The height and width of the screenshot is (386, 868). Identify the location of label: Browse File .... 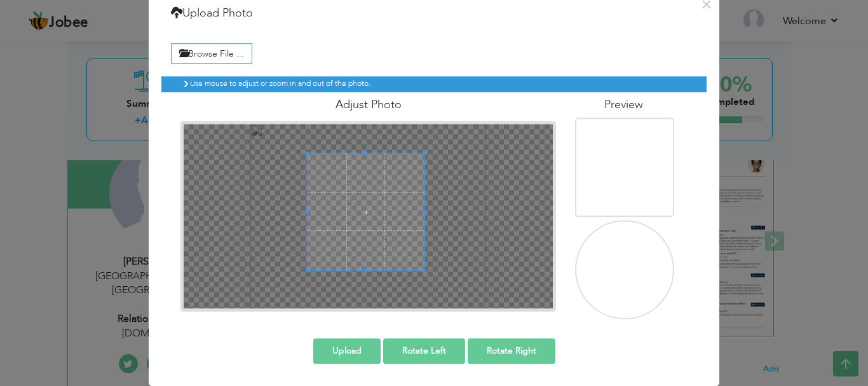
(211, 52).